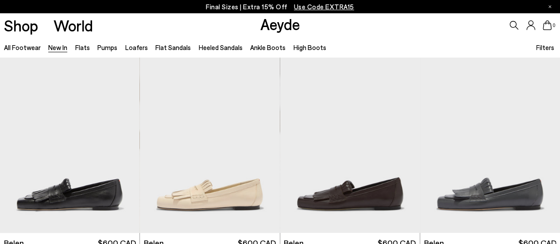  What do you see at coordinates (490, 145) in the screenshot?
I see `a: 6 / 6 1 / 6 2 / 6 3 / 6 4 / 6 5 / 6 6 / 6 1 / 6 Next slide Previous slide` at bounding box center [490, 145].